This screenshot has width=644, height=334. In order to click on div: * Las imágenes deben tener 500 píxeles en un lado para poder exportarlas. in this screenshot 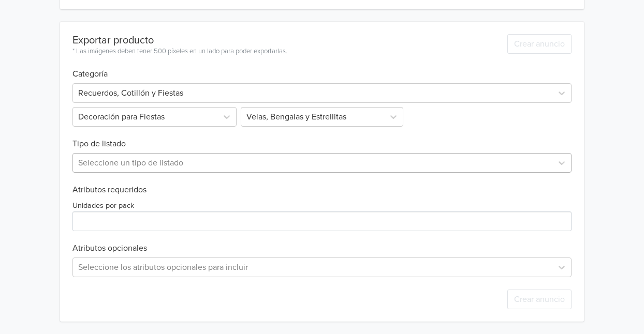, I will do `click(180, 51)`.